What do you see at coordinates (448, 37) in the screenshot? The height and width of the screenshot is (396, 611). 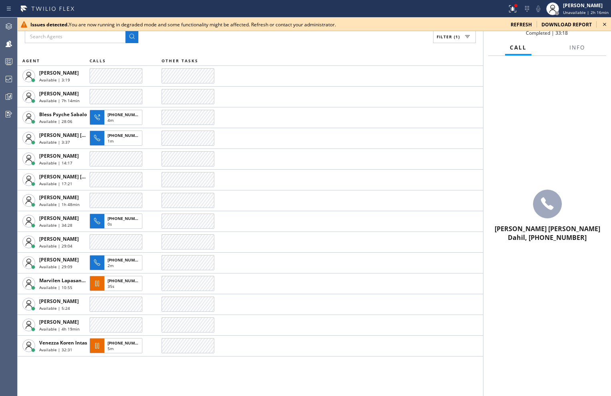 I see `span: Filter (1)` at bounding box center [448, 37].